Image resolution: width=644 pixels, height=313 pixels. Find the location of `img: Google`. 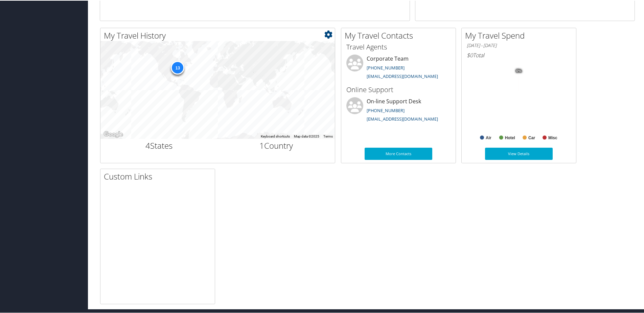

img: Google is located at coordinates (114, 134).